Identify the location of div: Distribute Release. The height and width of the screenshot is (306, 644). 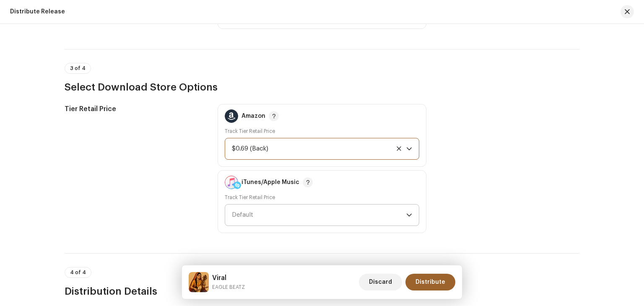
(37, 12).